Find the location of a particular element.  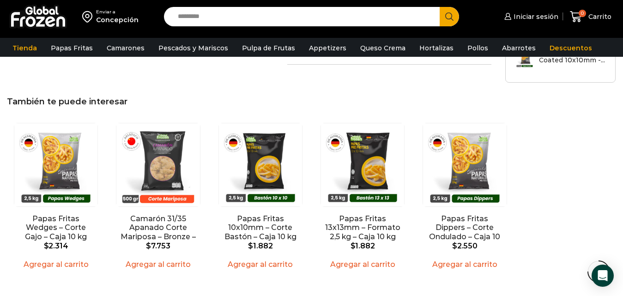

div: 4 / 5 is located at coordinates (363, 198).